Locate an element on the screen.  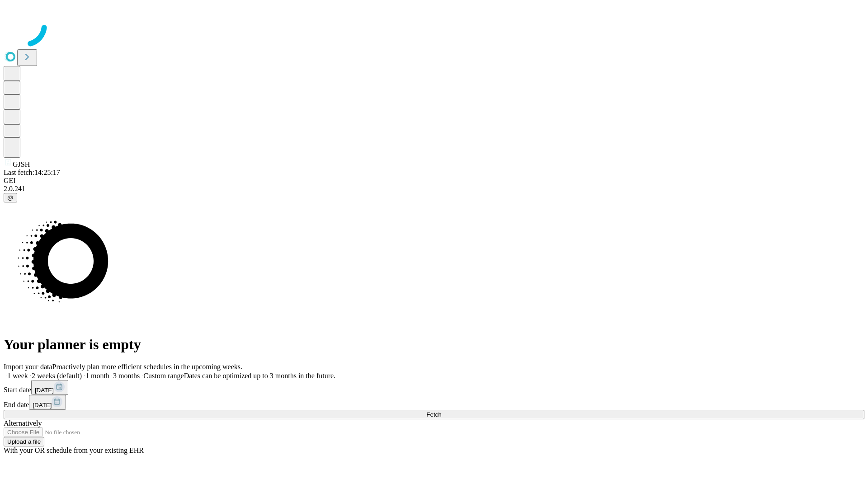
span: 1 week is located at coordinates (18, 376).